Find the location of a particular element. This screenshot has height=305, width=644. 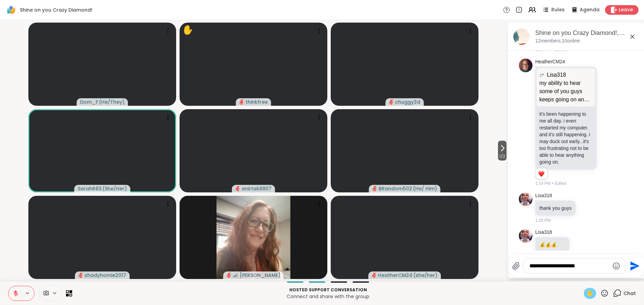

span: SarahR83 is located at coordinates (90, 188).